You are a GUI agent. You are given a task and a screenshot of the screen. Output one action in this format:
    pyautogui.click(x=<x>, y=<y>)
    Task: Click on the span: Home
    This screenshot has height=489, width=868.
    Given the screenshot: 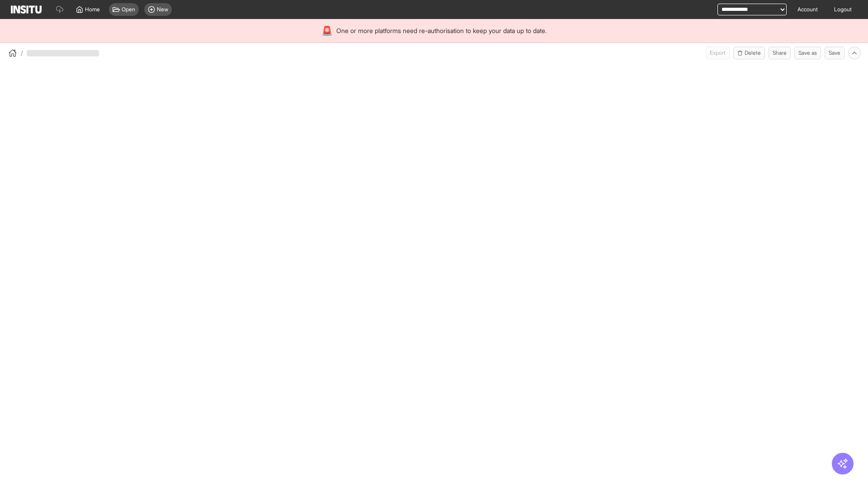 What is the action you would take?
    pyautogui.click(x=92, y=10)
    